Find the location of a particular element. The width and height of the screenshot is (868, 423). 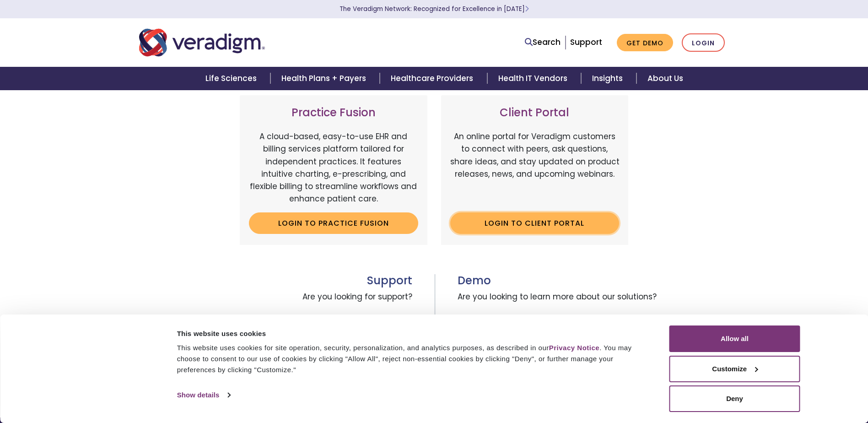

a: Veradigm logo is located at coordinates (202, 42).